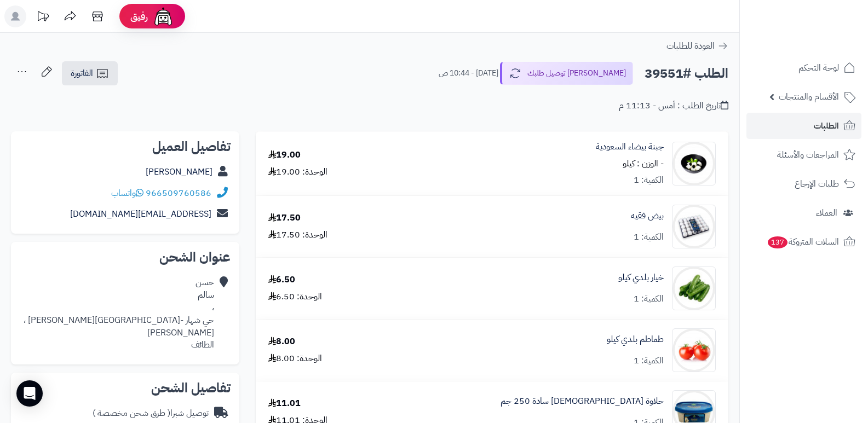  I want to click on img: logo-2.png, so click(825, 35).